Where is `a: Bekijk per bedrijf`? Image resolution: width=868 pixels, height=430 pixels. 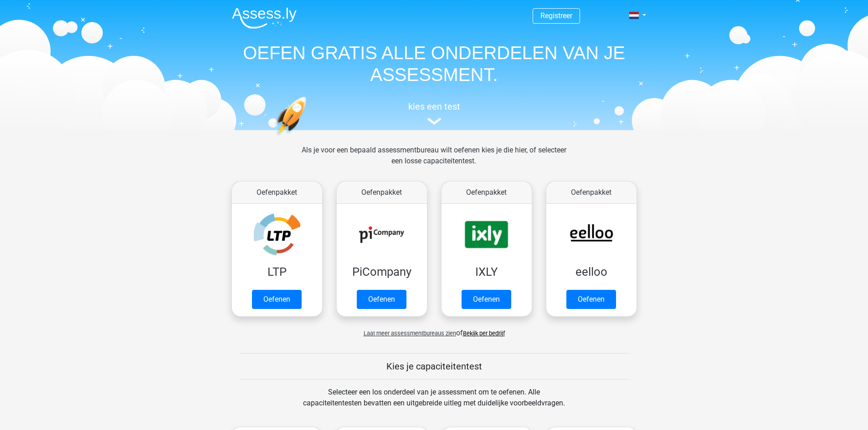
a: Bekijk per bedrijf is located at coordinates (484, 333).